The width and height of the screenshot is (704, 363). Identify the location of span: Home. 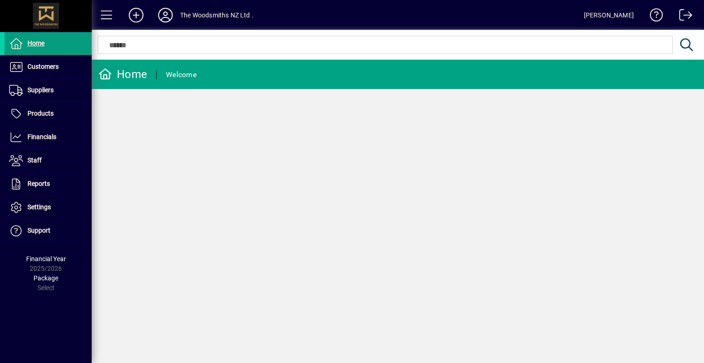
(36, 43).